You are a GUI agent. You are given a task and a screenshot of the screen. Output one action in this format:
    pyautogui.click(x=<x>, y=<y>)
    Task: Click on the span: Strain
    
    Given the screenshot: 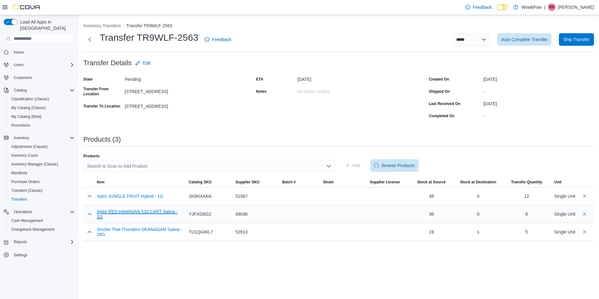 What is the action you would take?
    pyautogui.click(x=328, y=182)
    